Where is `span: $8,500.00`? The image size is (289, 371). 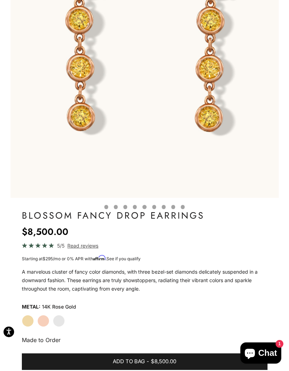 span: $8,500.00 is located at coordinates (164, 361).